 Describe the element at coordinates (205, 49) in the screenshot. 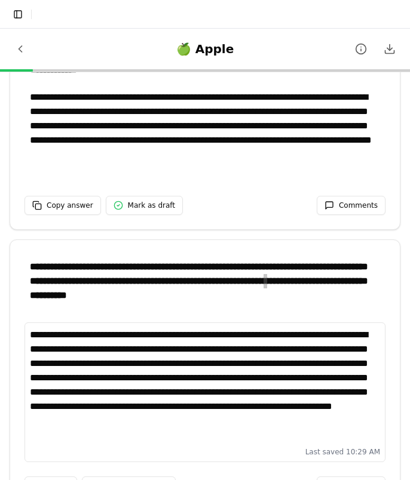

I see `div: 🍏 Apple` at that location.